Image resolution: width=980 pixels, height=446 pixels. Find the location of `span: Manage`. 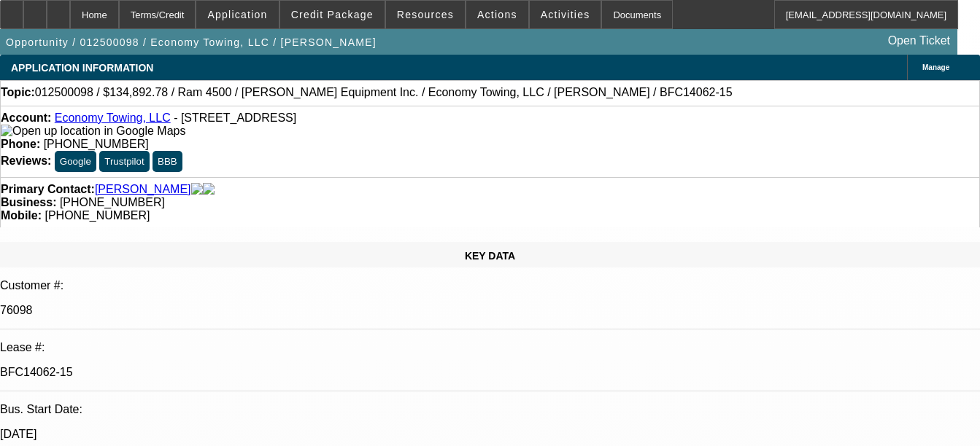

span: Manage is located at coordinates (935, 67).